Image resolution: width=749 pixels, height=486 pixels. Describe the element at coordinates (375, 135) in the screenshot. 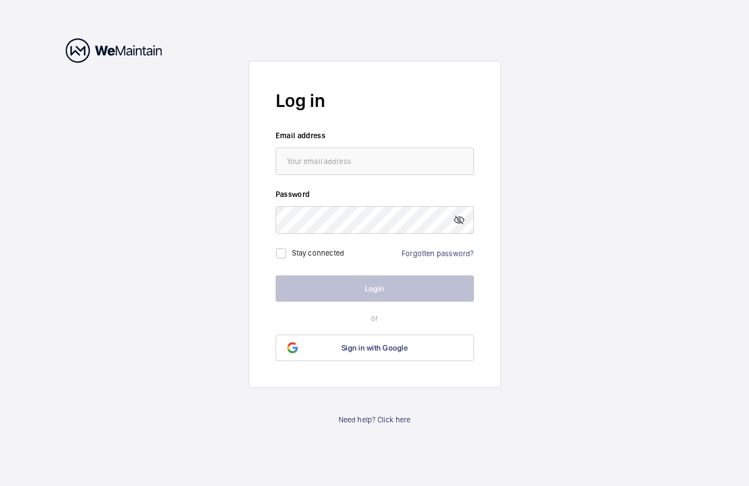

I see `label: Email address` at that location.